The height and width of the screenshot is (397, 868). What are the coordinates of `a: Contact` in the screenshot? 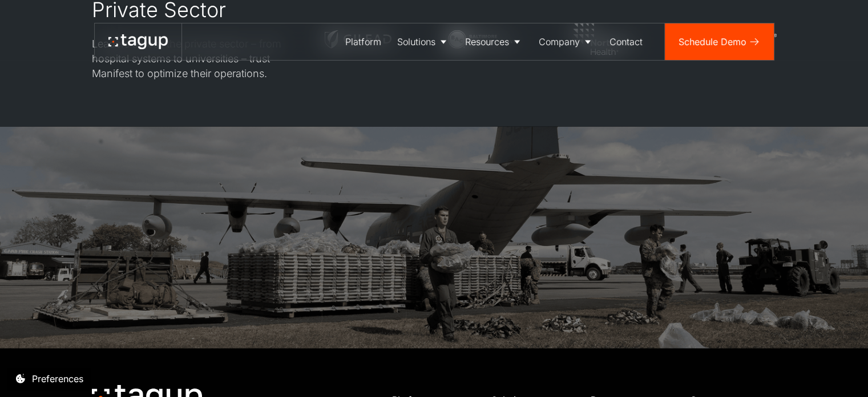 It's located at (626, 42).